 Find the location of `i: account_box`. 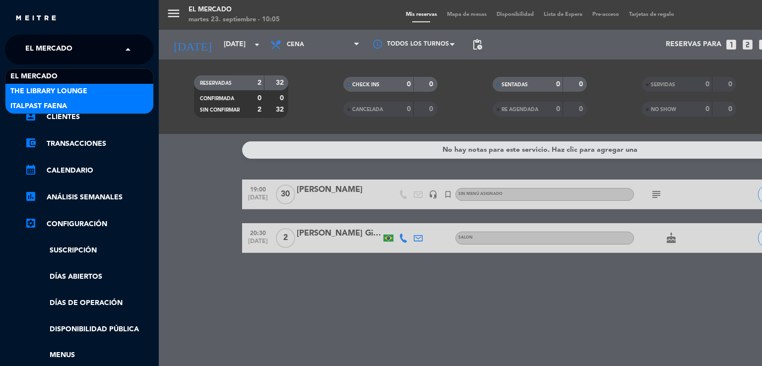

i: account_box is located at coordinates (31, 116).